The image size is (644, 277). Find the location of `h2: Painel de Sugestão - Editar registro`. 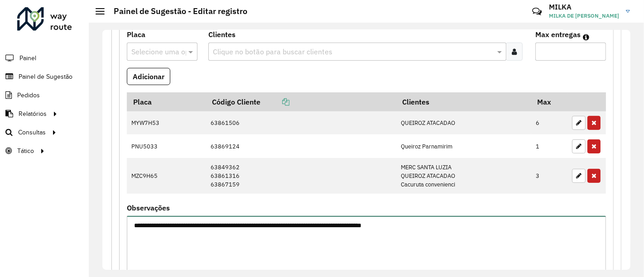

h2: Painel de Sugestão - Editar registro is located at coordinates (176, 11).